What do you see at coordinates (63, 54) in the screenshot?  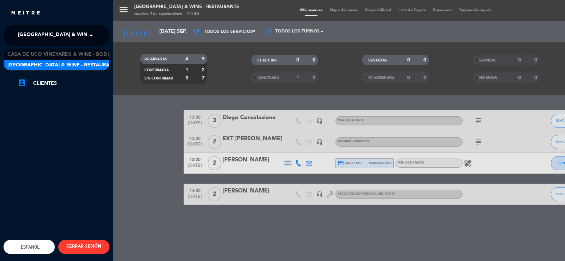 I see `span: Casa de Uco Vineyards & Wine - Bodega` at bounding box center [63, 54].